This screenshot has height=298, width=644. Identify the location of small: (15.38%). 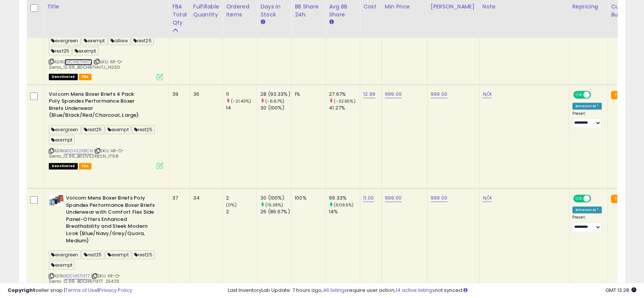
(274, 205).